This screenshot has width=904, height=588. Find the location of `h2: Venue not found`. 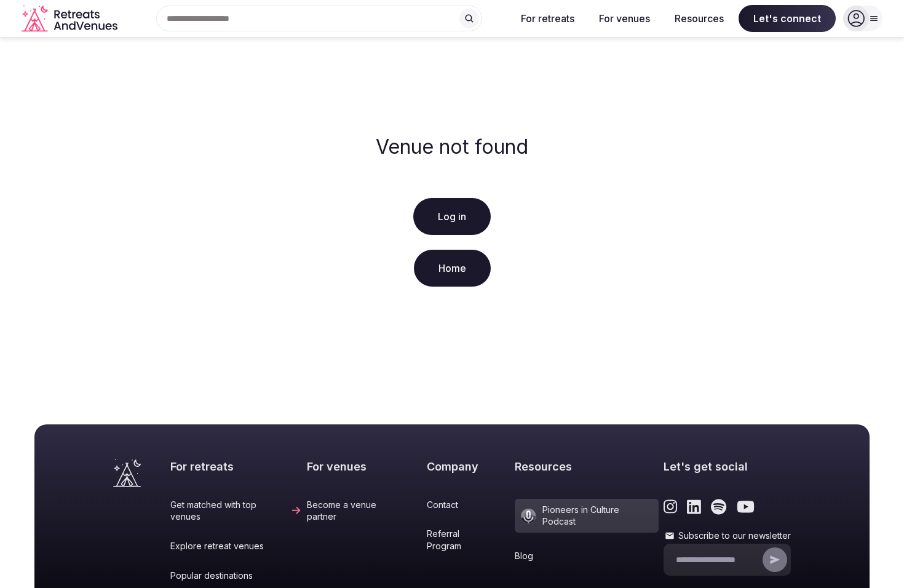

h2: Venue not found is located at coordinates (452, 147).